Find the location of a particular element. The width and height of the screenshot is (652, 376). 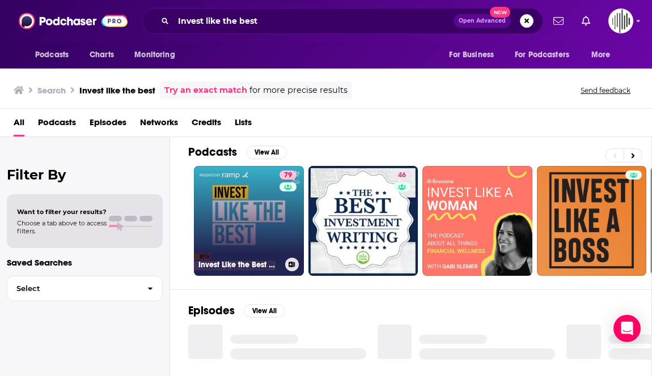

span: 79 is located at coordinates (288, 176).